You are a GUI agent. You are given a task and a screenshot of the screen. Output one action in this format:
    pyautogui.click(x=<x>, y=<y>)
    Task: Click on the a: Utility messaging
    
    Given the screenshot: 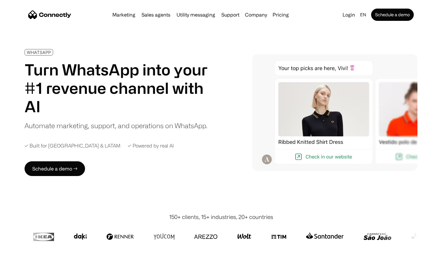 What is the action you would take?
    pyautogui.click(x=196, y=15)
    